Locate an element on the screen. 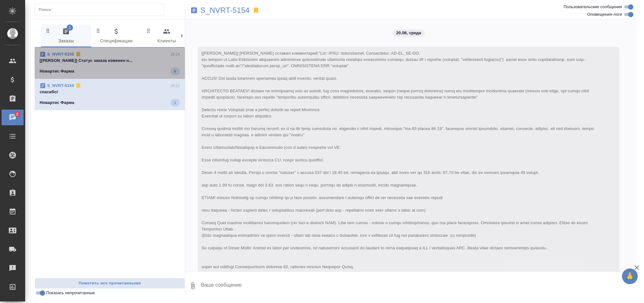 Image resolution: width=644 pixels, height=303 pixels. span: Показать непрочитанные is located at coordinates (71, 293).